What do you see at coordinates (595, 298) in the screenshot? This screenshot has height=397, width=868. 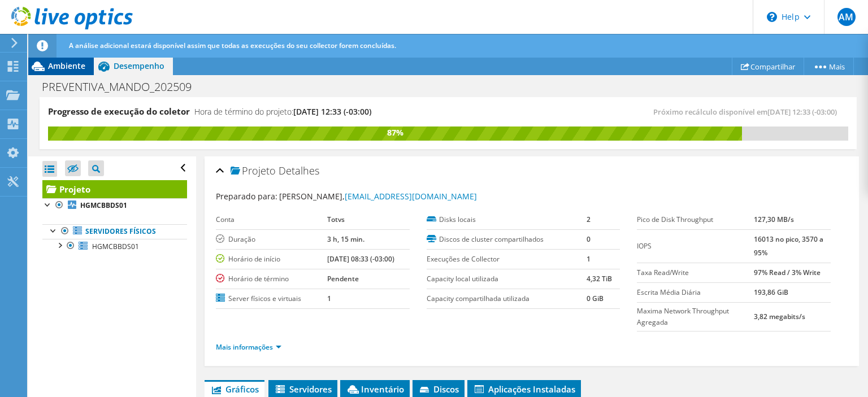 I see `b: 0 GiB` at bounding box center [595, 298].